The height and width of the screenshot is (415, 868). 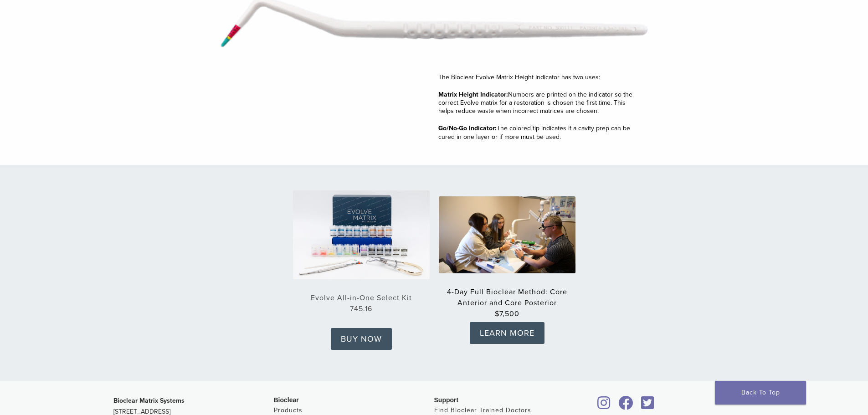 What do you see at coordinates (544, 103) in the screenshot?
I see `p: Numbers are printed on the indicator so the correct Evolve matrix for a restoration is chosen the...` at bounding box center [544, 103].